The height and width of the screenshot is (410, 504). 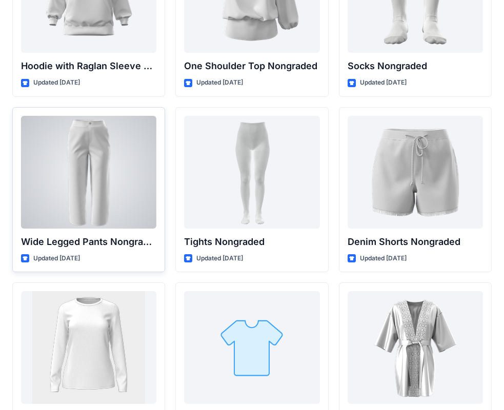 What do you see at coordinates (89, 172) in the screenshot?
I see `a: Wide Legged Pants Nongraded` at bounding box center [89, 172].